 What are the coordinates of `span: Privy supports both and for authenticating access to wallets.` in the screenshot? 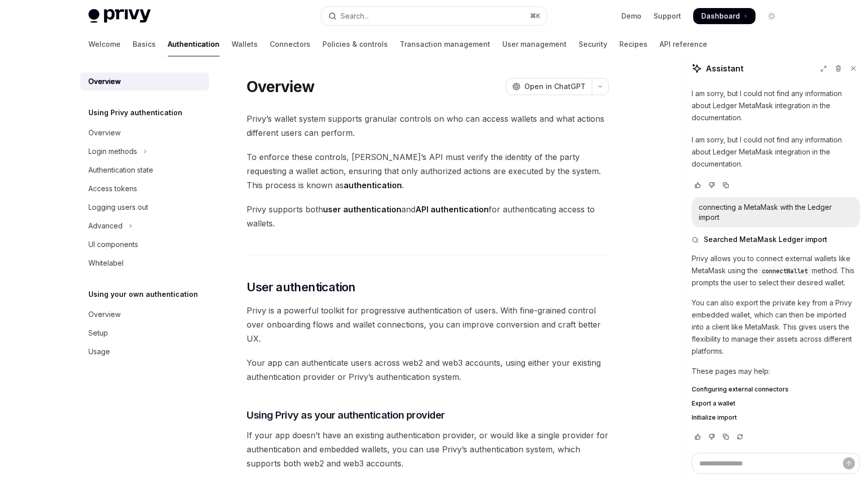 It's located at (428, 216).